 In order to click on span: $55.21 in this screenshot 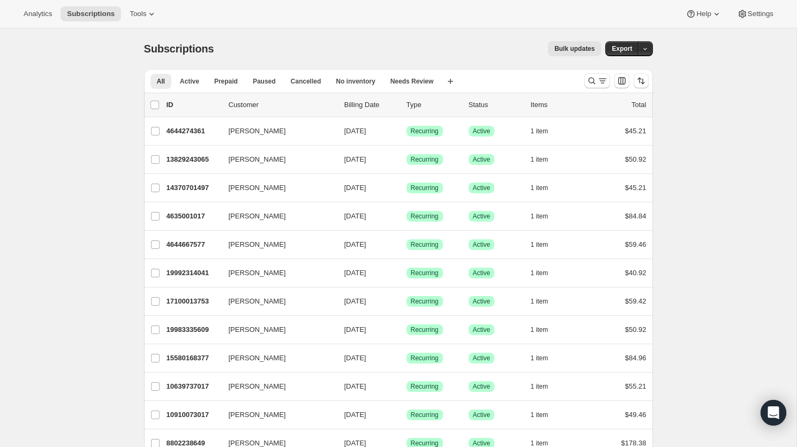, I will do `click(636, 386)`.